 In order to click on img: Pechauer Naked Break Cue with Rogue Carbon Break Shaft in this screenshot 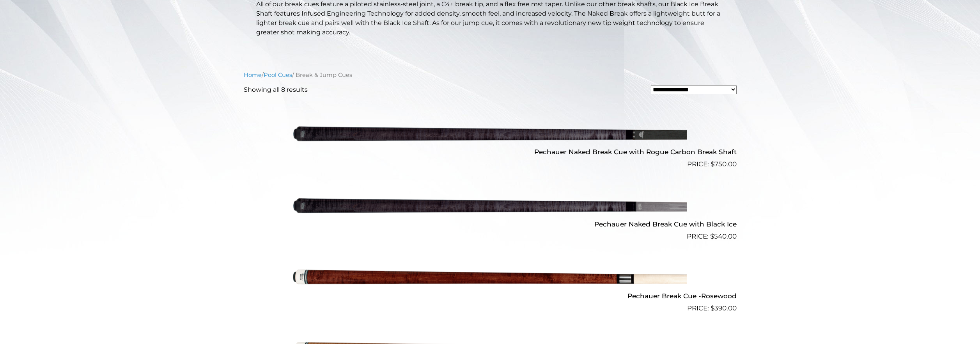, I will do `click(490, 133)`.